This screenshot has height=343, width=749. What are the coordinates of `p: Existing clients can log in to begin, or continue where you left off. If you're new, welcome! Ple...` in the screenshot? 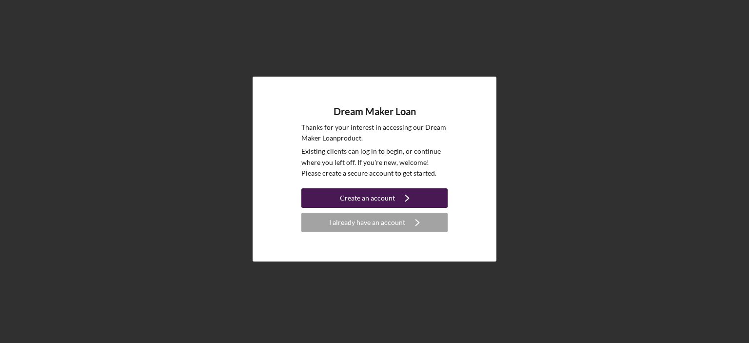 It's located at (375, 162).